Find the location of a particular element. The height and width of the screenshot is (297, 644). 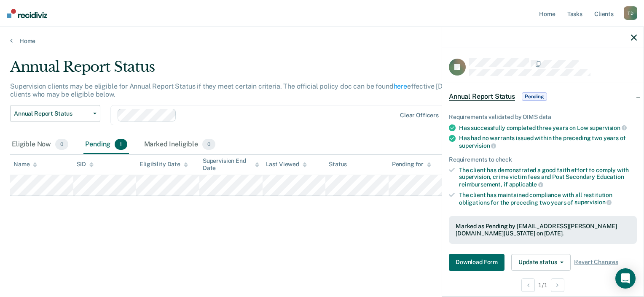

div: Name is located at coordinates (25, 164).